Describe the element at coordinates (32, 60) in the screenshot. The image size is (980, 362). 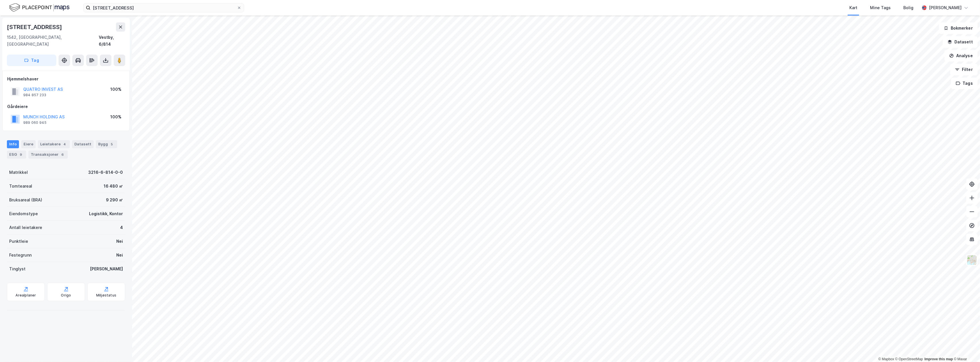
I see `button: Tag` at that location.